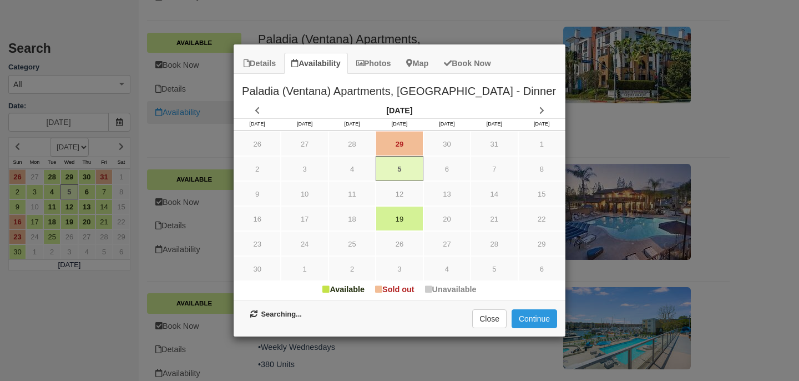 Image resolution: width=799 pixels, height=381 pixels. Describe the element at coordinates (316, 63) in the screenshot. I see `a: Availability` at that location.